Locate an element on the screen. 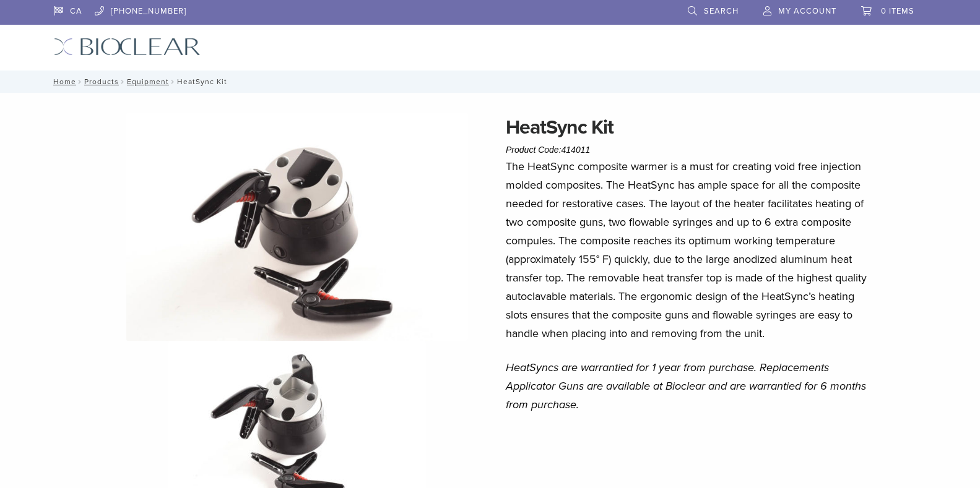 This screenshot has width=980, height=488. img: HeatSync Kit-4 is located at coordinates (297, 227).